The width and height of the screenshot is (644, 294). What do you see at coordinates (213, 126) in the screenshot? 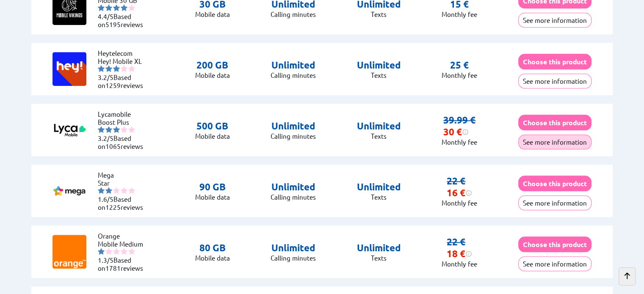
I see `p: 500 GB` at bounding box center [213, 126].